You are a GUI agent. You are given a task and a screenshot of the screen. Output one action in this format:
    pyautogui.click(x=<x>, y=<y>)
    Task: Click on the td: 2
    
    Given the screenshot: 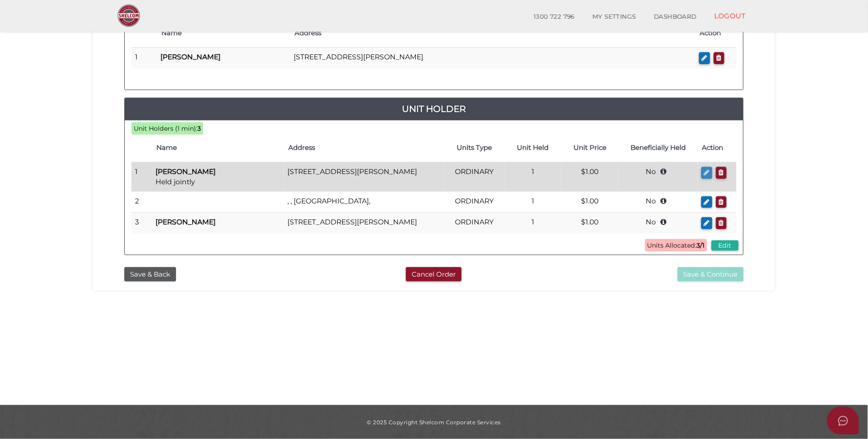 What is the action you would take?
    pyautogui.click(x=142, y=202)
    